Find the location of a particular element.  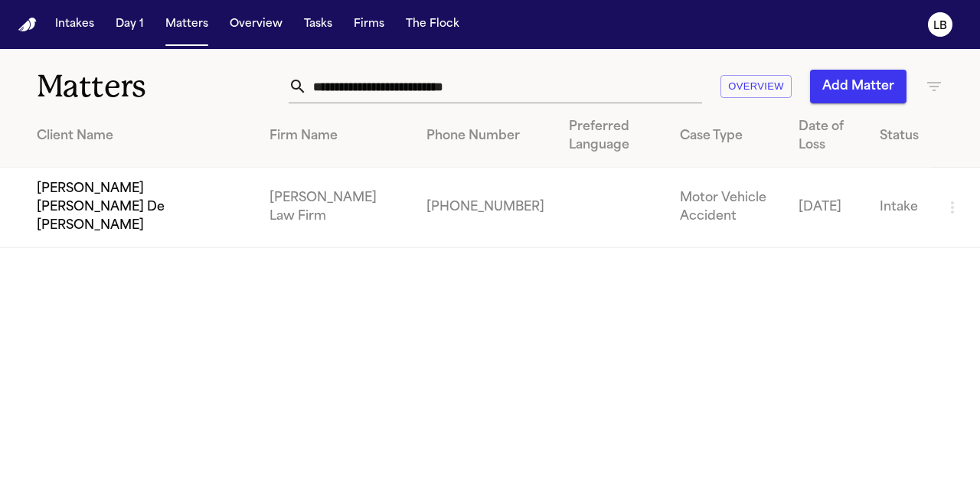

button: Tasks is located at coordinates (318, 25).